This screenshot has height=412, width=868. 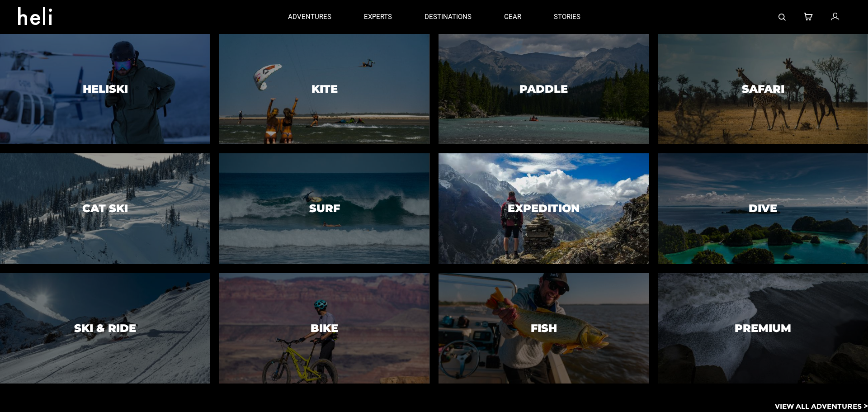 What do you see at coordinates (762, 328) in the screenshot?
I see `a: PremiumPremium image` at bounding box center [762, 328].